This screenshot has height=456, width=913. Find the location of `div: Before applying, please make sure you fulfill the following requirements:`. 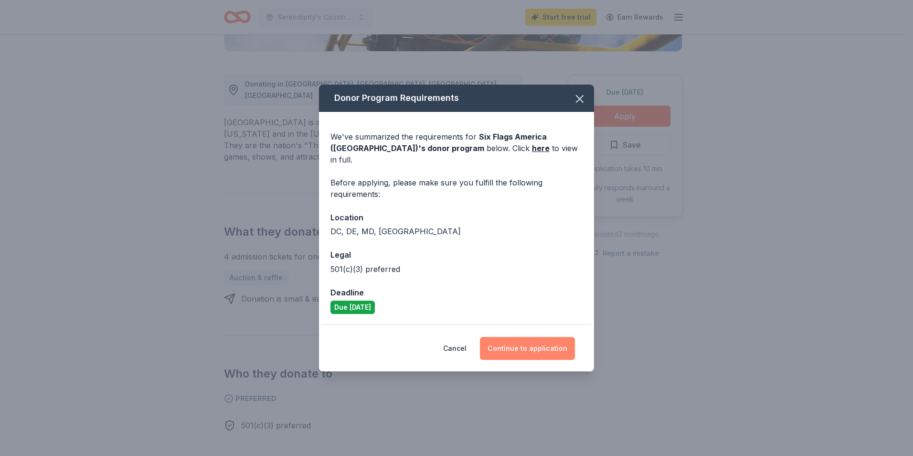

div: Before applying, please make sure you fulfill the following requirements: is located at coordinates (456, 188).